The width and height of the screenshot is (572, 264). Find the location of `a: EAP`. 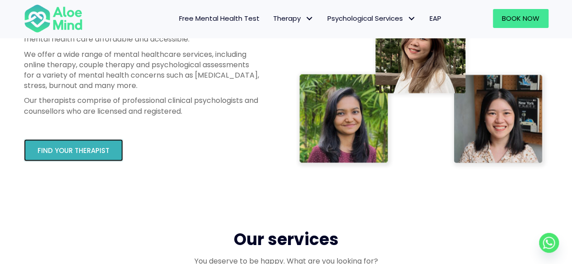

a: EAP is located at coordinates (435, 19).